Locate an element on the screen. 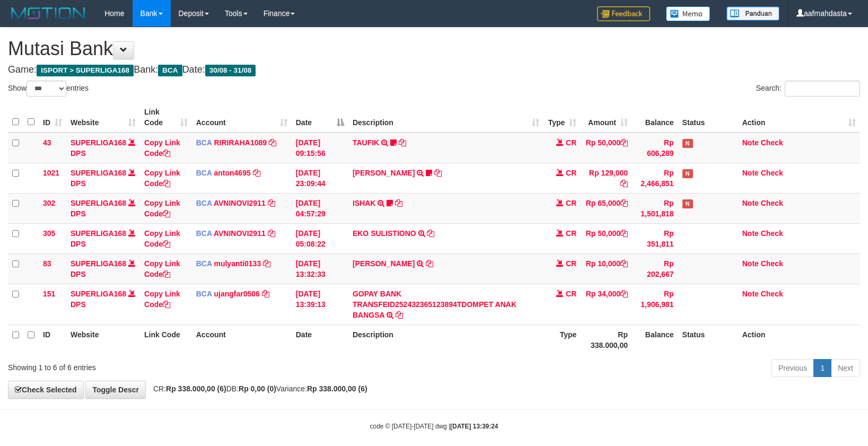  a: Copy mulyanti0133 to clipboard is located at coordinates (267, 264).